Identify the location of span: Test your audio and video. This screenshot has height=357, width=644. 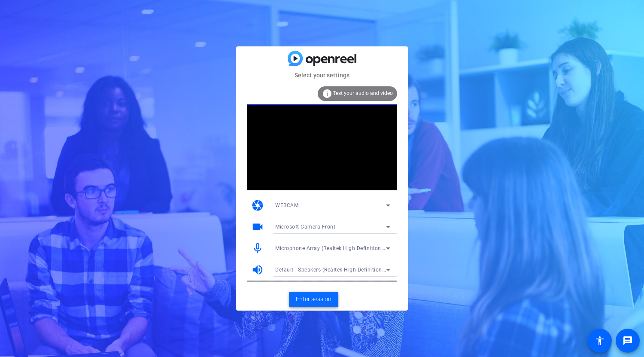
(363, 93).